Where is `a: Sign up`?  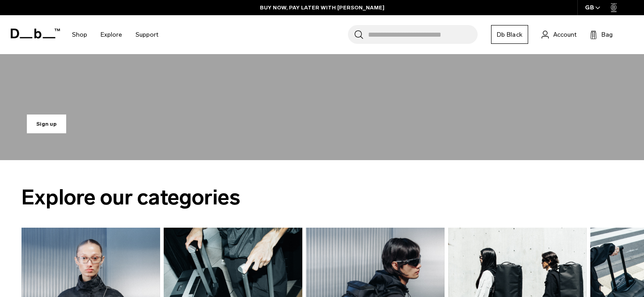 a: Sign up is located at coordinates (47, 124).